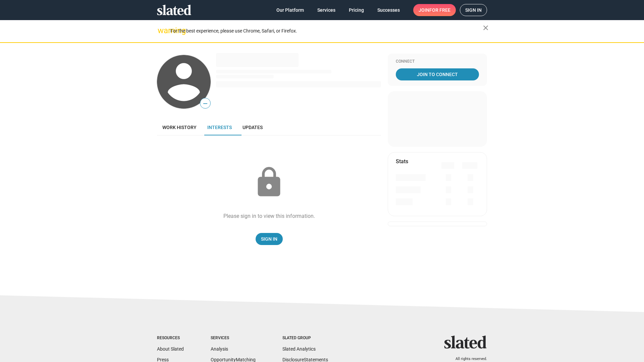  I want to click on span: Our Platform, so click(290, 10).